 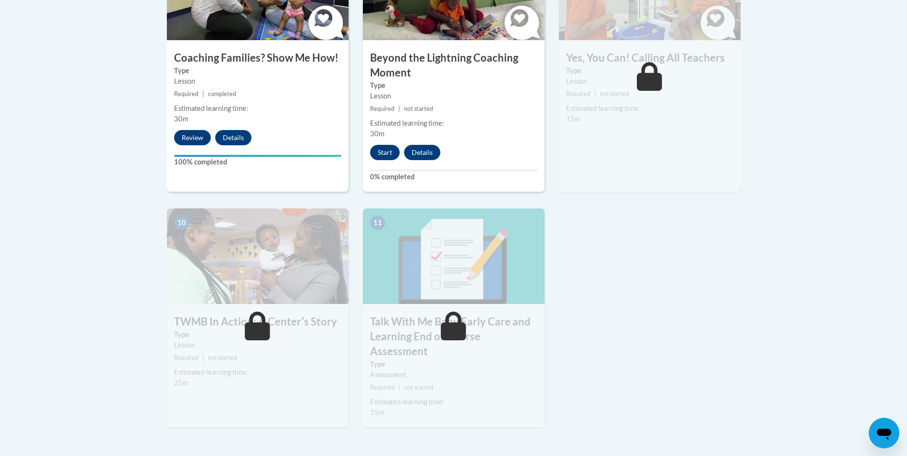 What do you see at coordinates (182, 223) in the screenshot?
I see `span: 10` at bounding box center [182, 223].